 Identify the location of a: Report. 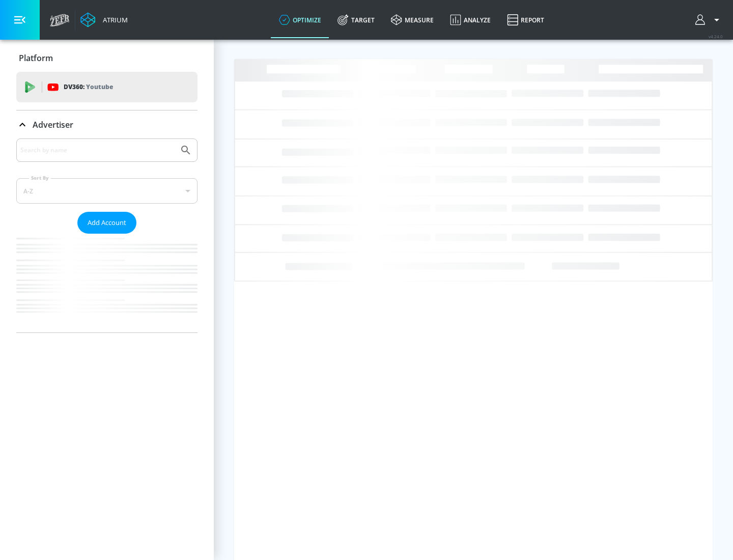
(525, 20).